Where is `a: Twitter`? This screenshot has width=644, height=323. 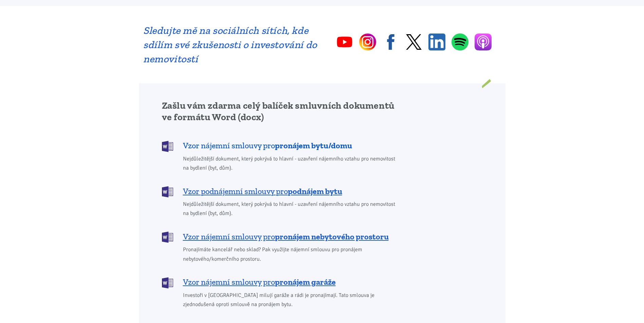
a: Twitter is located at coordinates (414, 42).